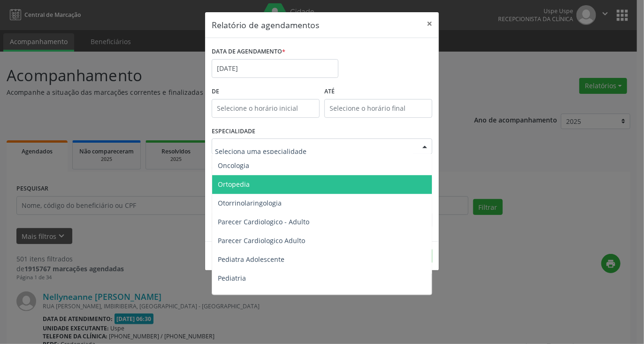 This screenshot has height=344, width=644. I want to click on h5: Relatório de agendamentos, so click(265, 25).